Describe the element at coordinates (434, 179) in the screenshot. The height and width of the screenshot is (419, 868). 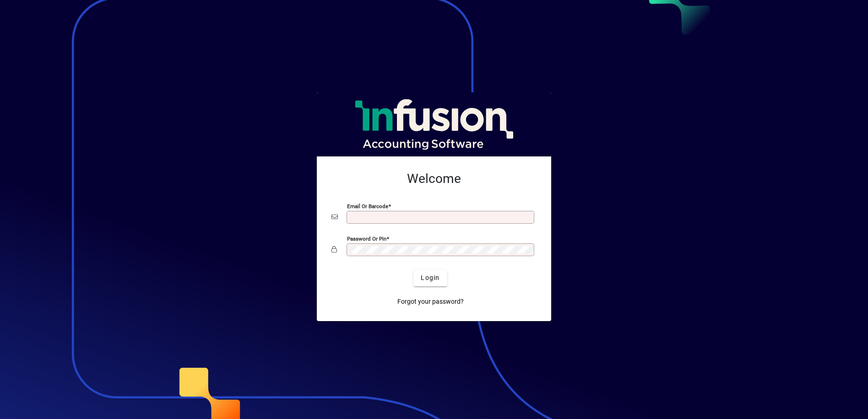
I see `h2: Welcome` at that location.